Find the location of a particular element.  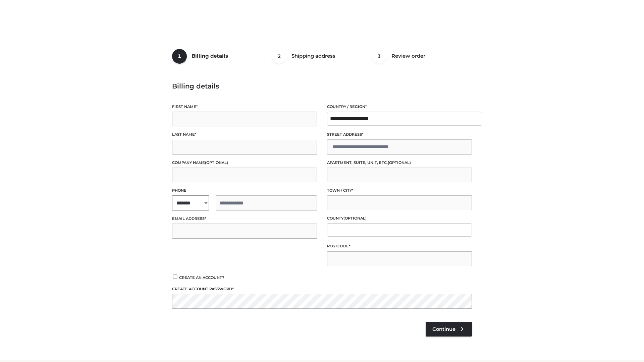

span: Review order is located at coordinates (408, 56).